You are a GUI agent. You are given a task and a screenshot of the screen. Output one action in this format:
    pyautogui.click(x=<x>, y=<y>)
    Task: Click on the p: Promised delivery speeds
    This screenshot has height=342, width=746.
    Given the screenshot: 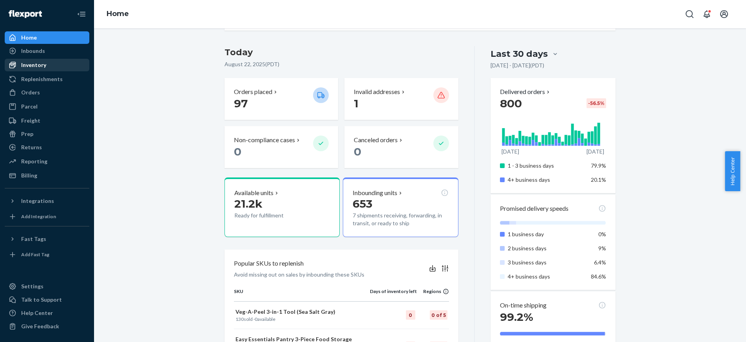 What is the action you would take?
    pyautogui.click(x=534, y=208)
    